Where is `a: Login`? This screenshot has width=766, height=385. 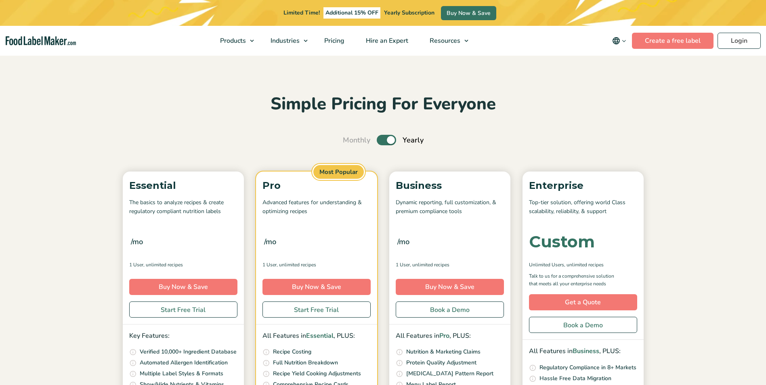
a: Login is located at coordinates (739, 41).